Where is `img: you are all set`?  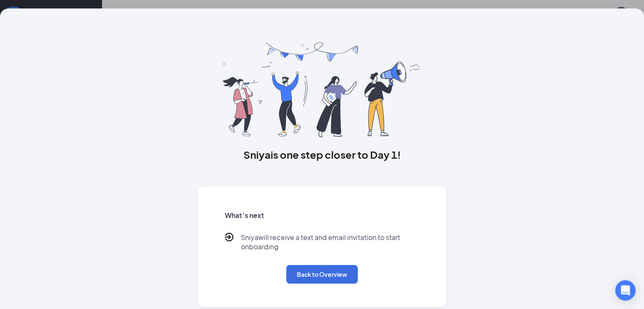 img: you are all set is located at coordinates (322, 90).